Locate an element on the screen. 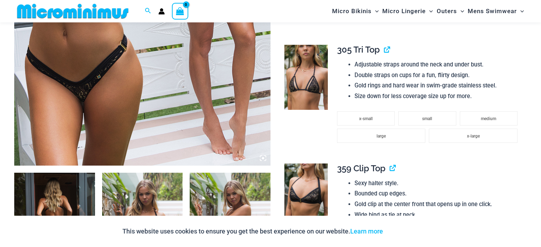  span: medium is located at coordinates (488, 119).